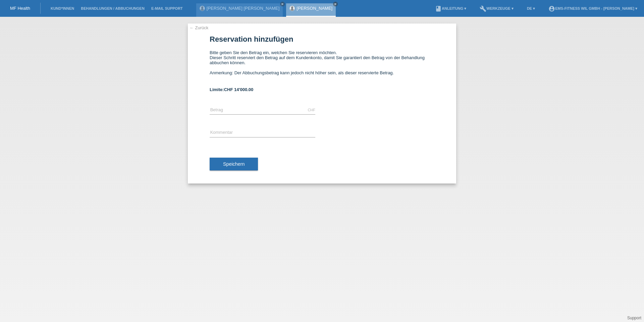  I want to click on a: bookAnleitung ▾, so click(450, 8).